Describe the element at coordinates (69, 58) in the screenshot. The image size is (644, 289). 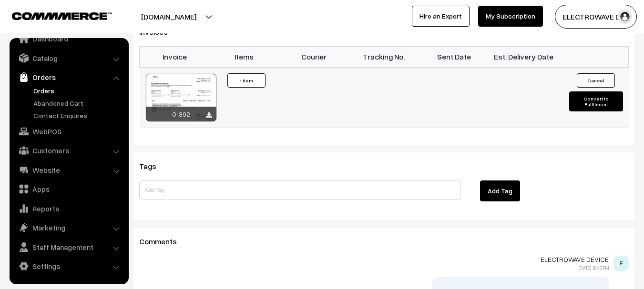
I see `a: Catalog` at that location.